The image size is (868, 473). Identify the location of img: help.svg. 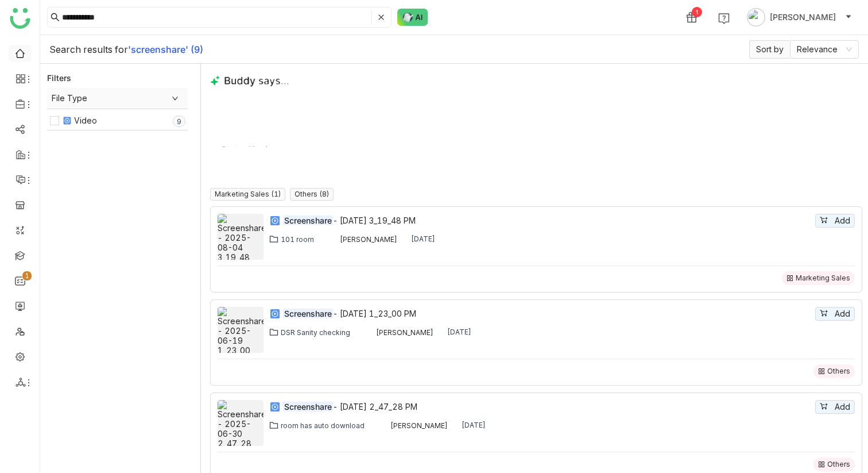
(724, 18).